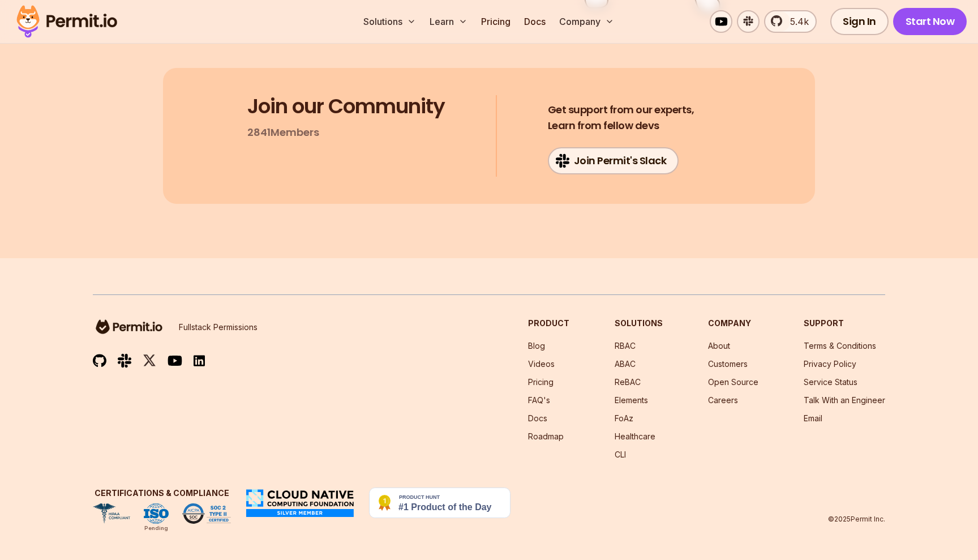  What do you see at coordinates (628, 382) in the screenshot?
I see `a: ReBAC` at bounding box center [628, 382].